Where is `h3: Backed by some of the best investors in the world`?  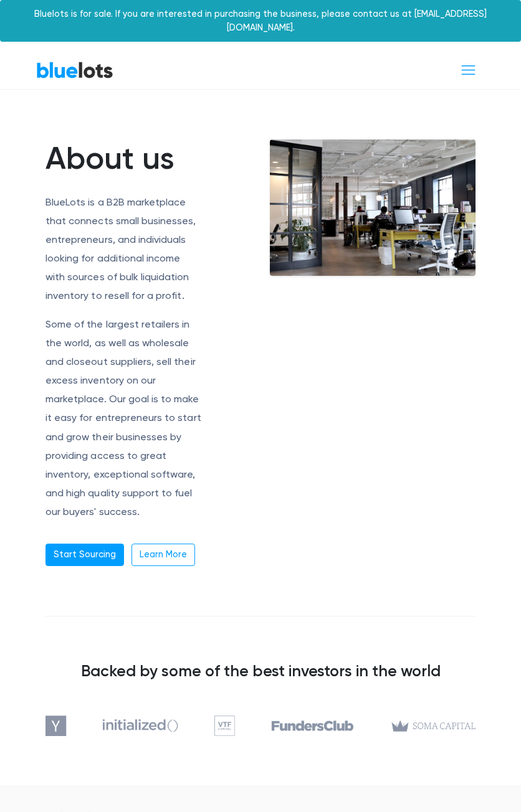
h3: Backed by some of the best investors in the world is located at coordinates (260, 671).